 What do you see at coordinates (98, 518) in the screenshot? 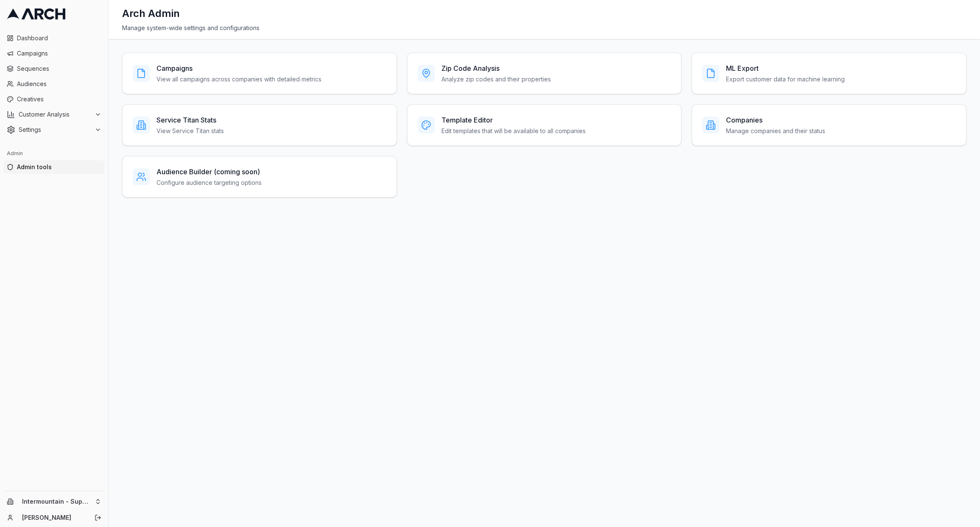
I see `button: Log out` at bounding box center [98, 518].